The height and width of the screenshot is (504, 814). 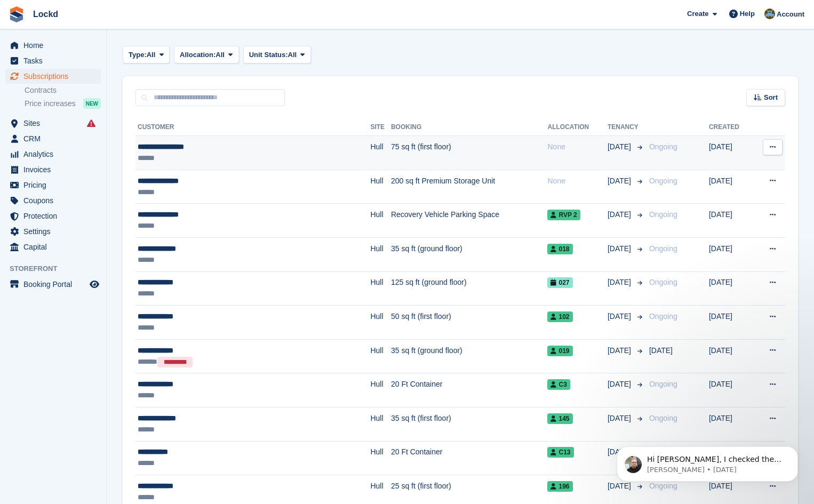 I want to click on span: RVP 2, so click(x=563, y=215).